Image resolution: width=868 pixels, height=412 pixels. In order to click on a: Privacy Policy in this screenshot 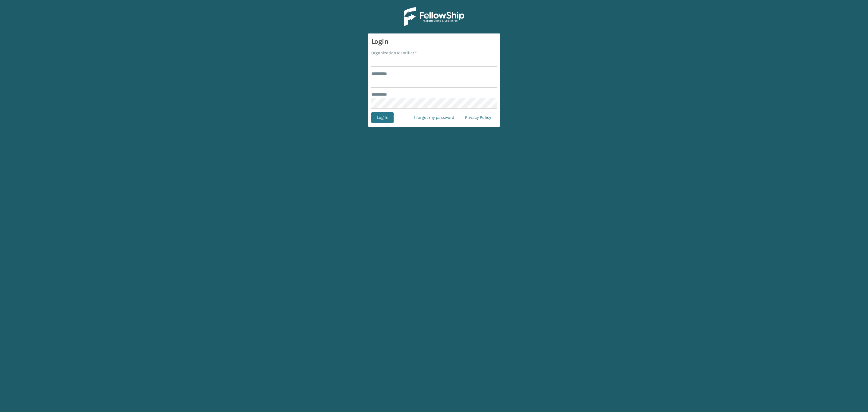, I will do `click(478, 118)`.